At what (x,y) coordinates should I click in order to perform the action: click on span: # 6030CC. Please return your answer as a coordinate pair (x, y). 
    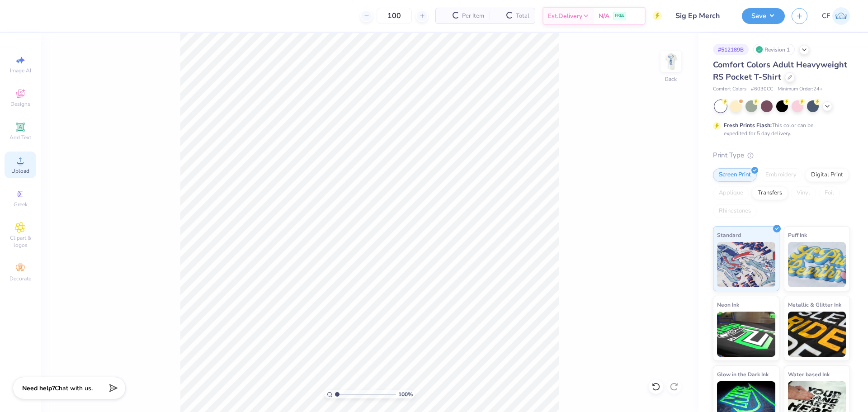
    Looking at the image, I should click on (762, 89).